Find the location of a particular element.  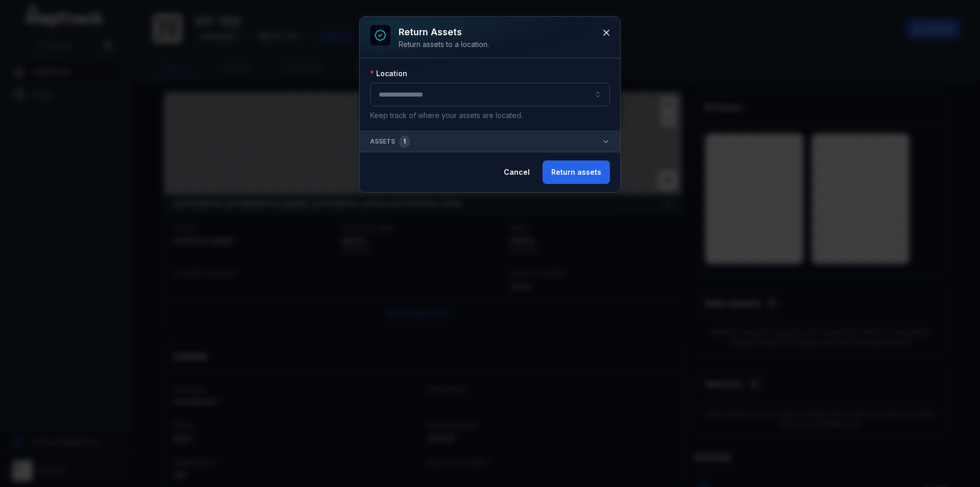

div: Return assets to a location. is located at coordinates (444, 44).